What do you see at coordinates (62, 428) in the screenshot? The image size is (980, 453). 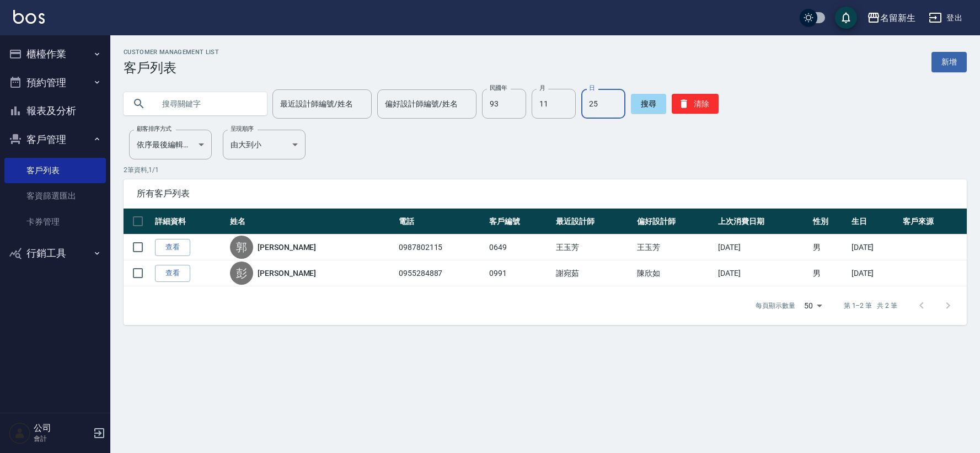 I see `h5: 公司` at bounding box center [62, 428].